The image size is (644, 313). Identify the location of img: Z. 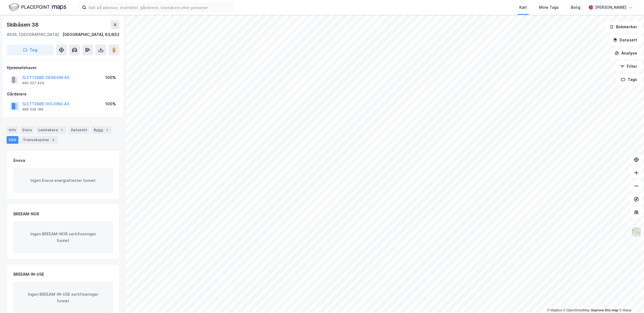
(636, 232).